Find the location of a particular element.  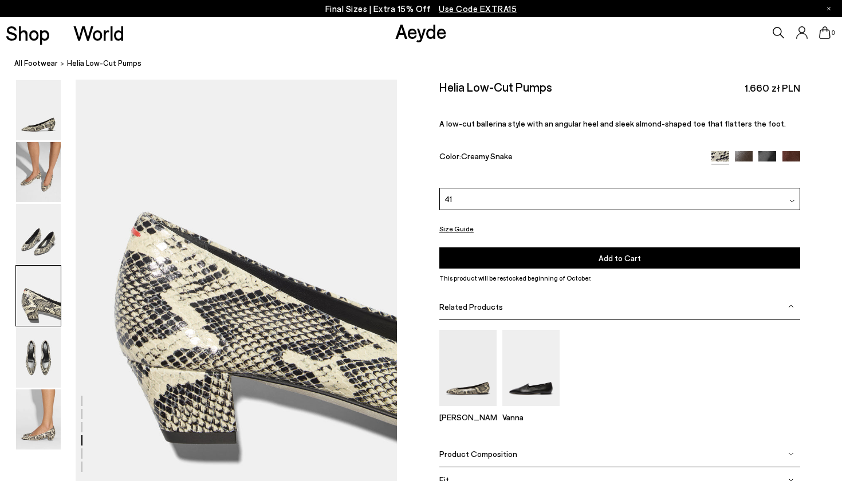

span: Navigate to /collections/ss25-final-sizes is located at coordinates (477, 9).